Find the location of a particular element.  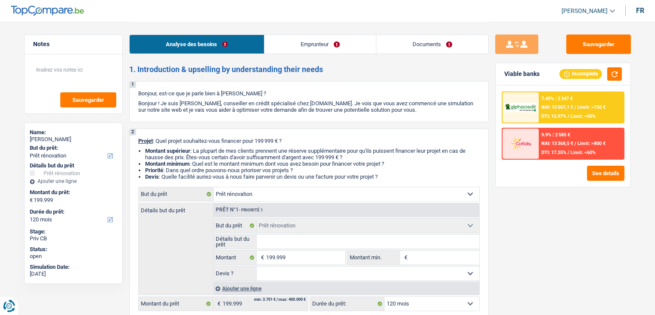

img: Cofidis is located at coordinates (521, 143).